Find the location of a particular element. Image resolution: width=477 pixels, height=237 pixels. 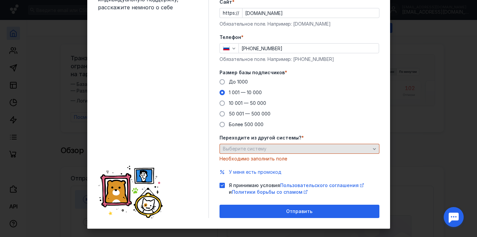

span: Телефон is located at coordinates (230, 37).